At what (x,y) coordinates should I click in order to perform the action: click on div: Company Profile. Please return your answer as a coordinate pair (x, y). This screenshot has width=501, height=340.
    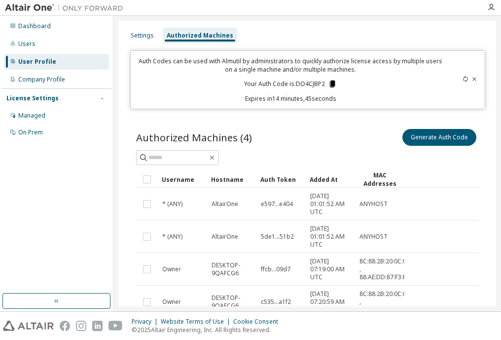
    Looking at the image, I should click on (41, 79).